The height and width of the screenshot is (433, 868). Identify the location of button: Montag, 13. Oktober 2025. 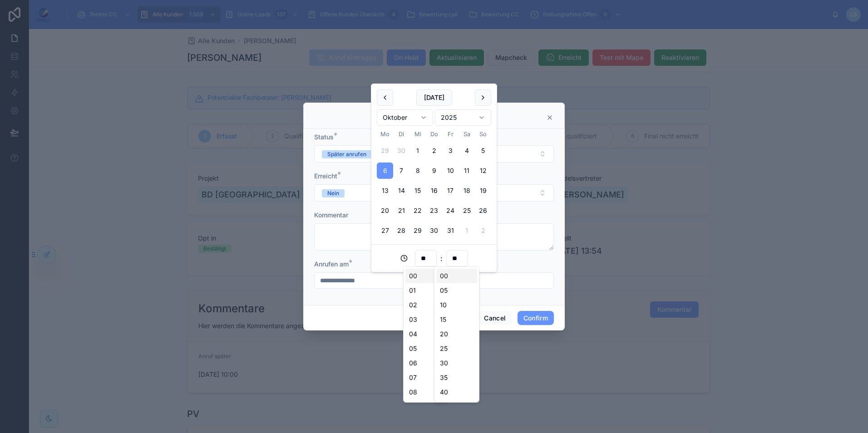
(385, 191).